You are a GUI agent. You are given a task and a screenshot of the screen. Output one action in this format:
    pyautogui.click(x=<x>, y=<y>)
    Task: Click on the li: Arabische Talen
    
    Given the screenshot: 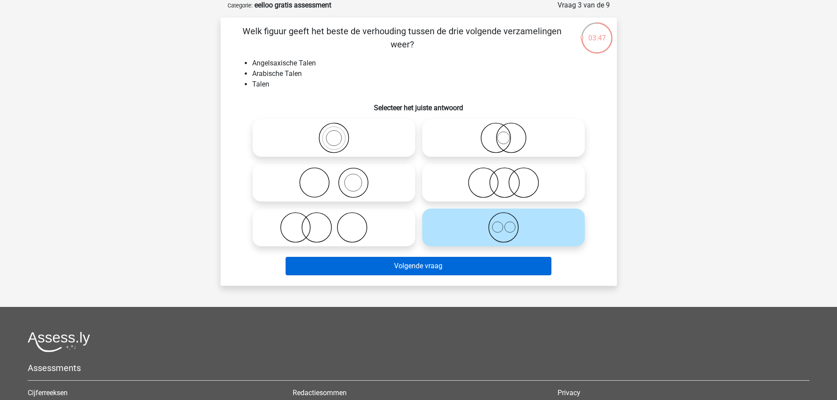 What is the action you would take?
    pyautogui.click(x=428, y=74)
    